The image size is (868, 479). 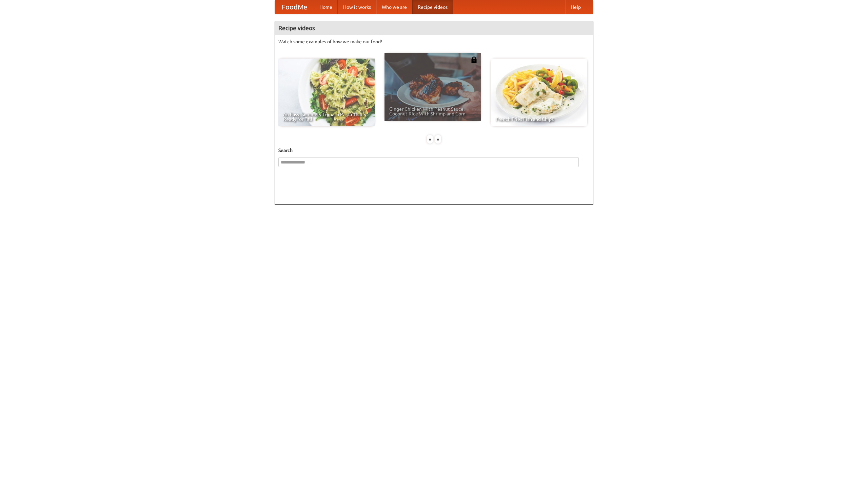 I want to click on a: FoodMe, so click(x=295, y=7).